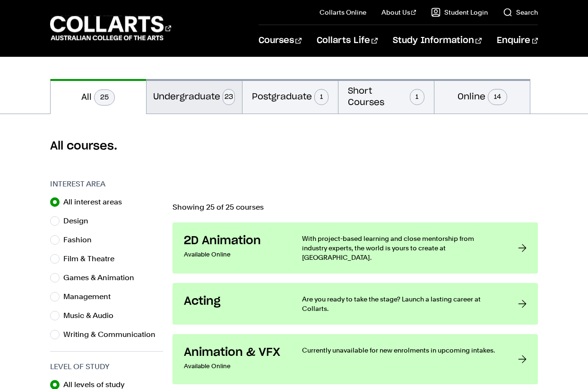  I want to click on a: Animation & VFX Available Online Currently unavailable for new enrolments in upcoming intakes., so click(355, 359).